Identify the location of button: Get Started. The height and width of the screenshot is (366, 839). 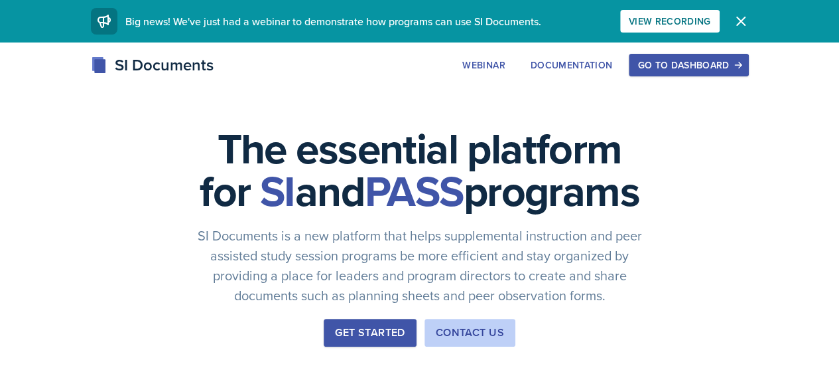
(370, 332).